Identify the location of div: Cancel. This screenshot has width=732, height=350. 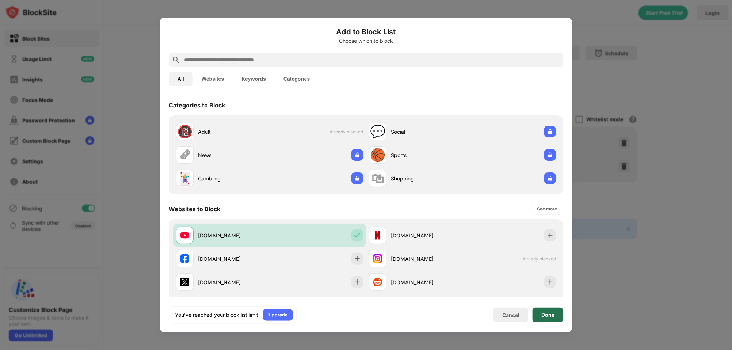
(511, 315).